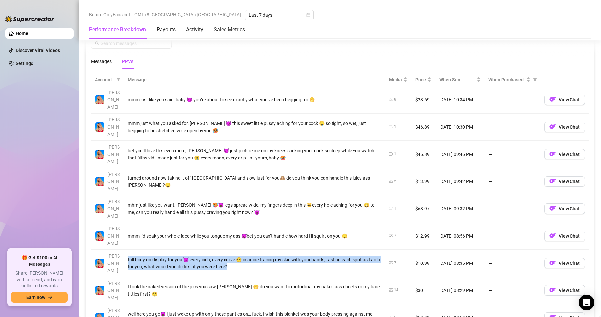  I want to click on td: $45.89, so click(423, 154).